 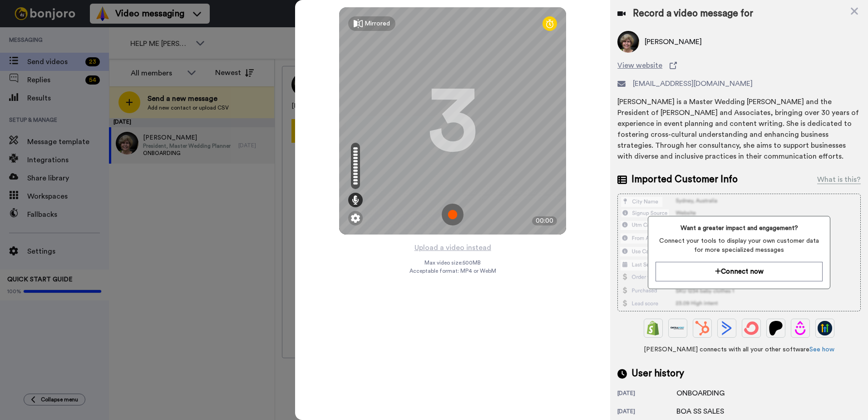 I want to click on div: 3, so click(x=453, y=121).